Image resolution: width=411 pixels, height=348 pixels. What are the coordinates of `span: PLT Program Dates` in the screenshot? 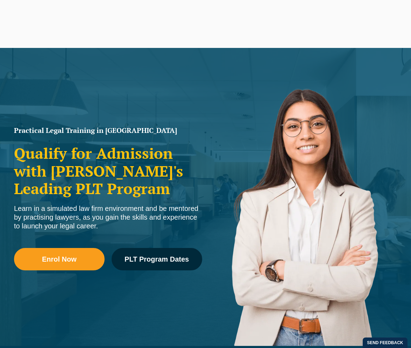 It's located at (157, 259).